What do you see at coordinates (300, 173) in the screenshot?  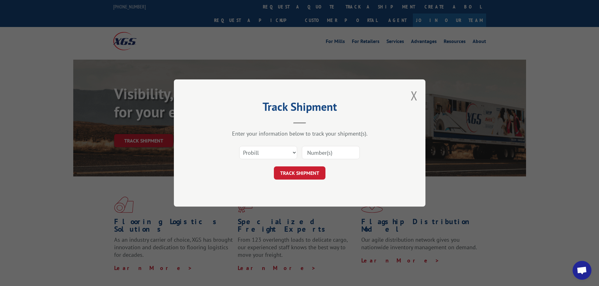 I see `button: TRACK SHIPMENT` at bounding box center [300, 173].